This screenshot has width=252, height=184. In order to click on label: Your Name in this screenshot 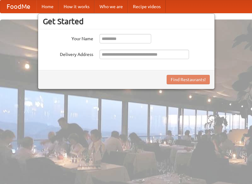, I will do `click(68, 38)`.